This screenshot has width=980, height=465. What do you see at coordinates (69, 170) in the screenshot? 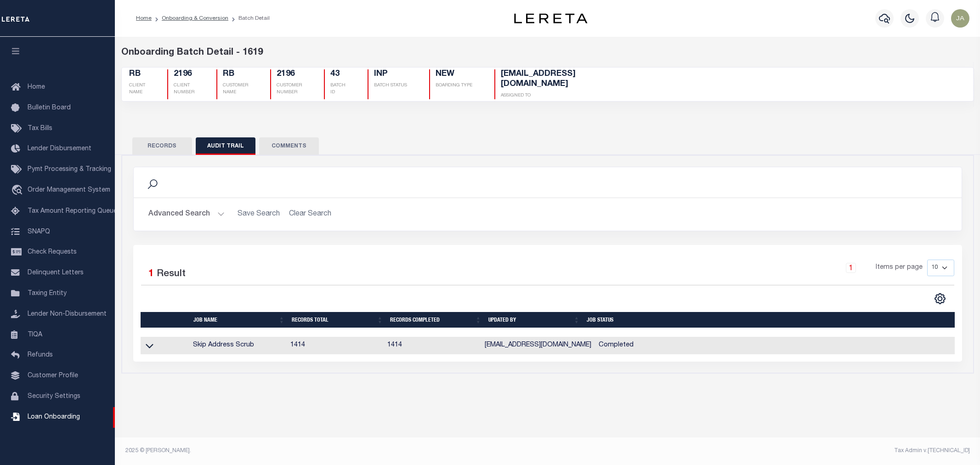
I see `span: Pymt Processing & Tracking` at bounding box center [69, 170].